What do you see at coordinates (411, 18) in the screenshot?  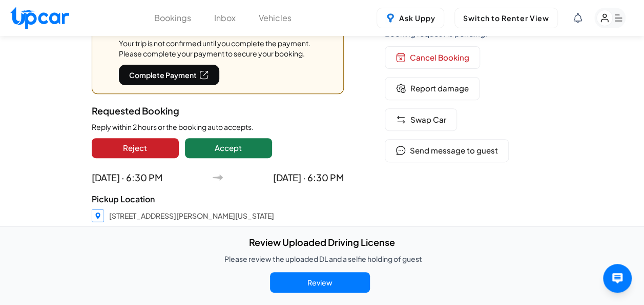 I see `button: Ask Uppy` at bounding box center [411, 18].